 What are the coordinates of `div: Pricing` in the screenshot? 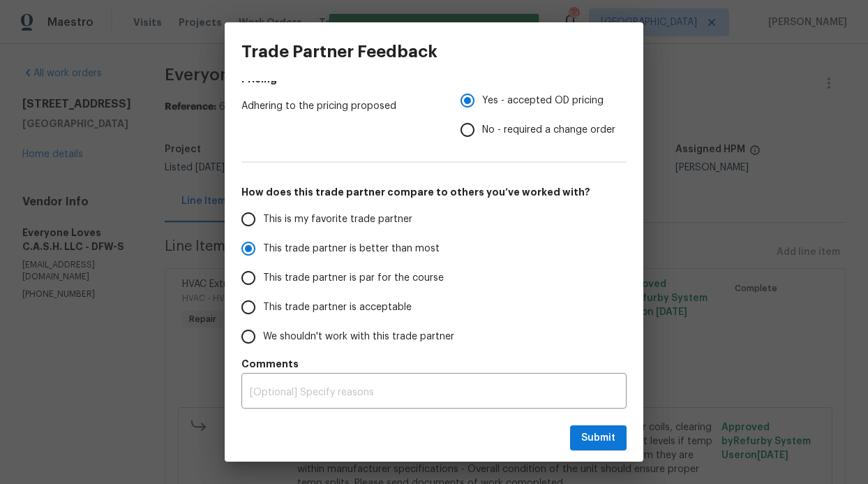 It's located at (543, 115).